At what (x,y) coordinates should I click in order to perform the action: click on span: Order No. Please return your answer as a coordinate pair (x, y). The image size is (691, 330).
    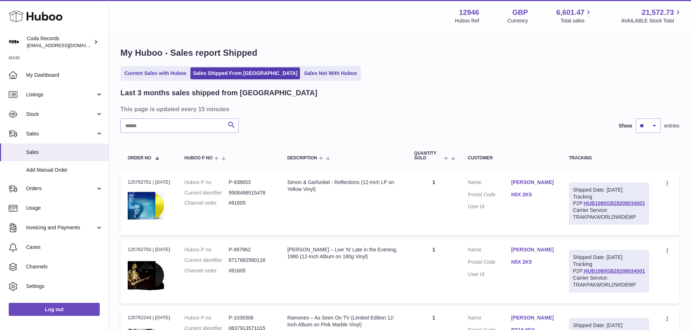
    Looking at the image, I should click on (139, 158).